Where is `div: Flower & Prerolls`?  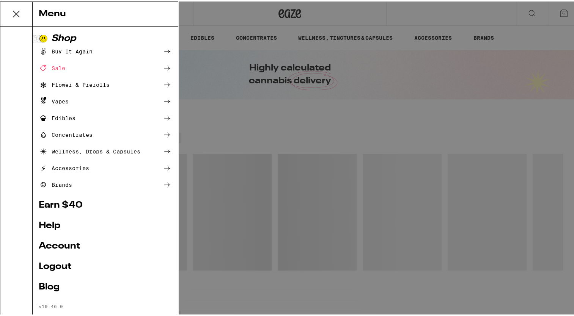
div: Flower & Prerolls is located at coordinates (74, 83).